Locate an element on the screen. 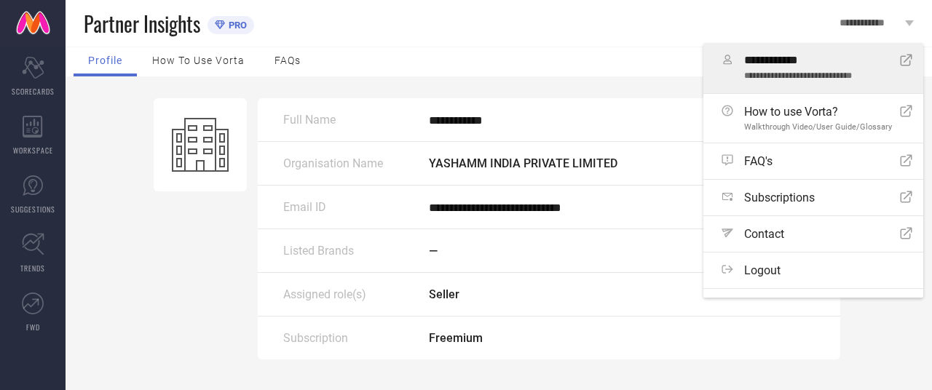  span: How to use Vorta? is located at coordinates (817, 111).